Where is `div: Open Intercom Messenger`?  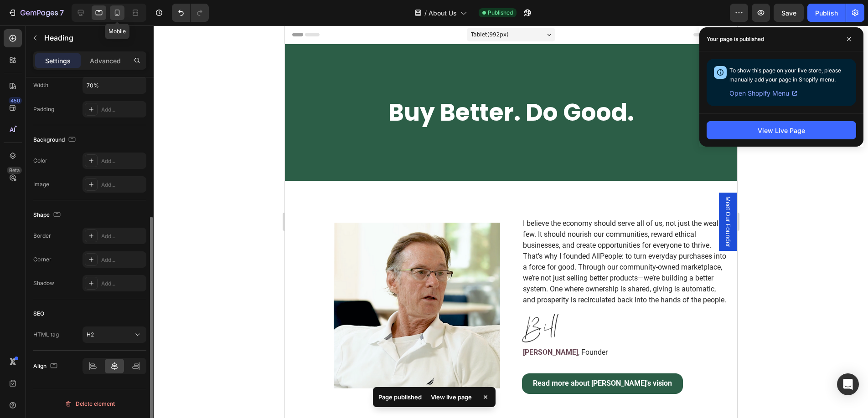 div: Open Intercom Messenger is located at coordinates (848, 385).